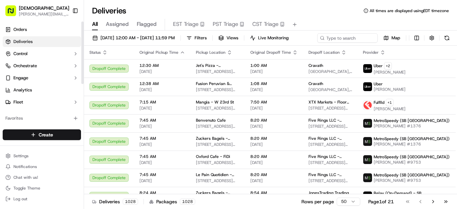 The image size is (457, 209). I want to click on span: PST Triage, so click(225, 24).